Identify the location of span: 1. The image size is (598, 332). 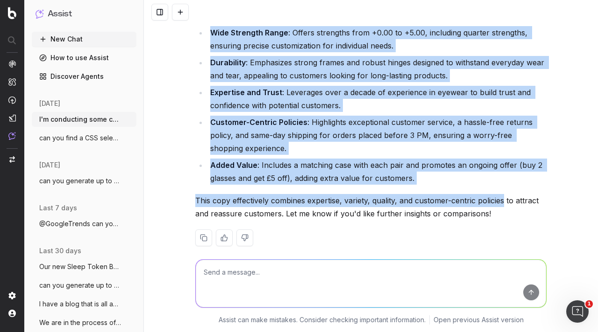
(589, 304).